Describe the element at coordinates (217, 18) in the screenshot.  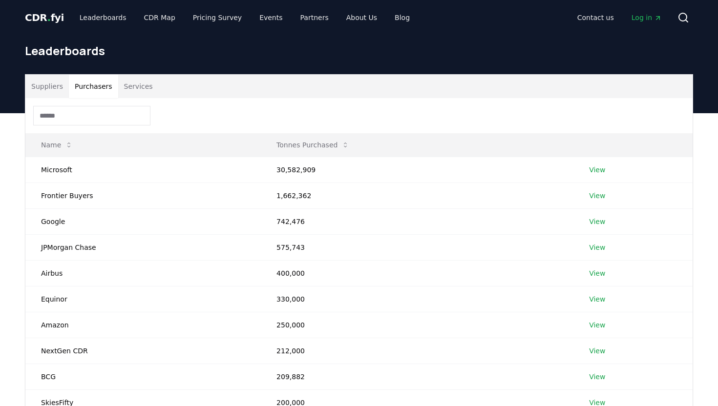
I see `a: Pricing Survey` at that location.